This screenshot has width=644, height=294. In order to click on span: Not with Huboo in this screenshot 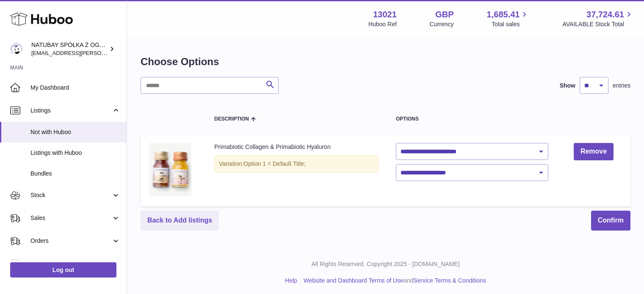, I will do `click(75, 132)`.